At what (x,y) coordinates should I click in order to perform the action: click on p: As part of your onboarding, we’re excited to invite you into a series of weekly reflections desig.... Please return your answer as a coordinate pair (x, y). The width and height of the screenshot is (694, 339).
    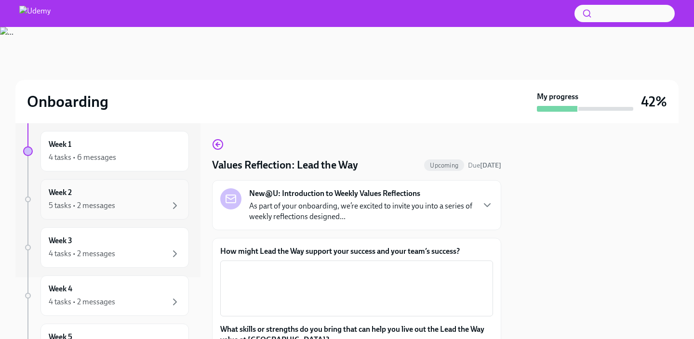
    Looking at the image, I should click on (361, 211).